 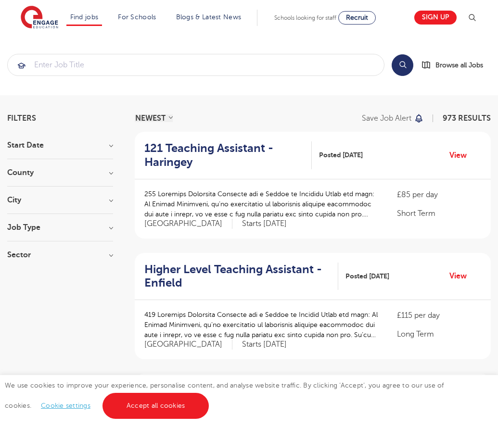 I want to click on img: Engage Education, so click(x=39, y=18).